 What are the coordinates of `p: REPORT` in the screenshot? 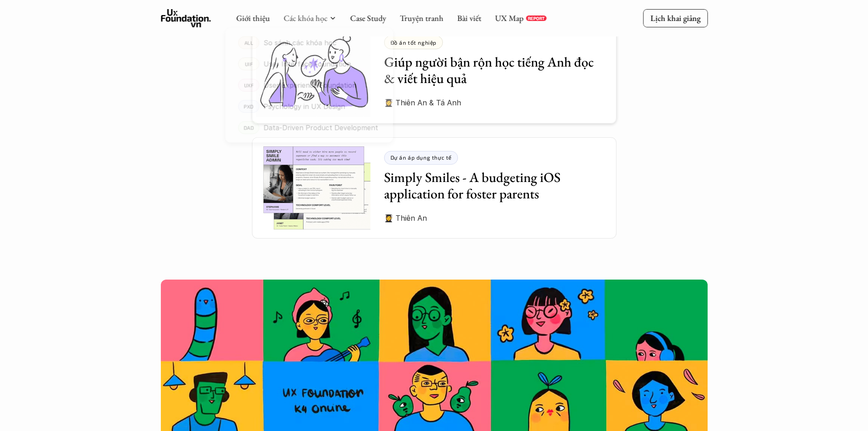 It's located at (536, 18).